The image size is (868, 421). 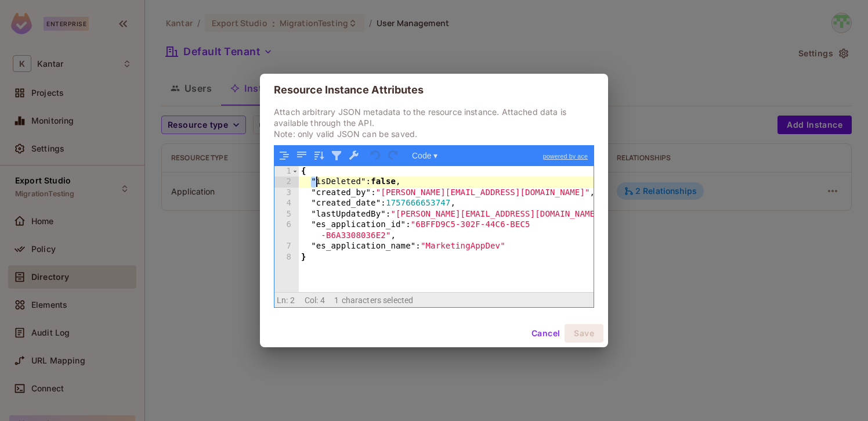 What do you see at coordinates (434, 122) in the screenshot?
I see `p: Attach arbitrary JSON metadata to the resource instance. Attached data is available through the A...` at bounding box center [434, 122].